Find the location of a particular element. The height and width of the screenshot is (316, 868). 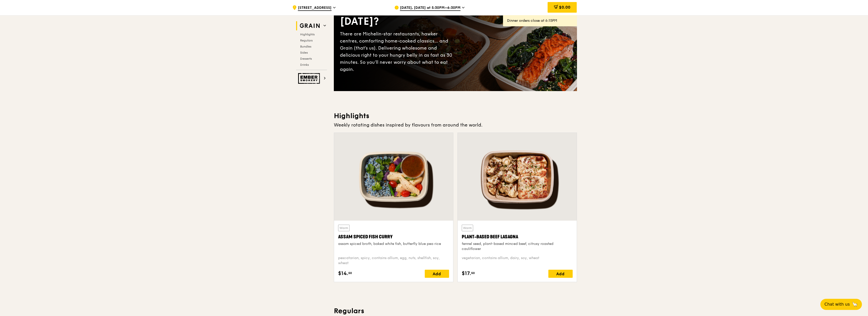

div: Dinner orders close at 6:15PM is located at coordinates (540, 21).